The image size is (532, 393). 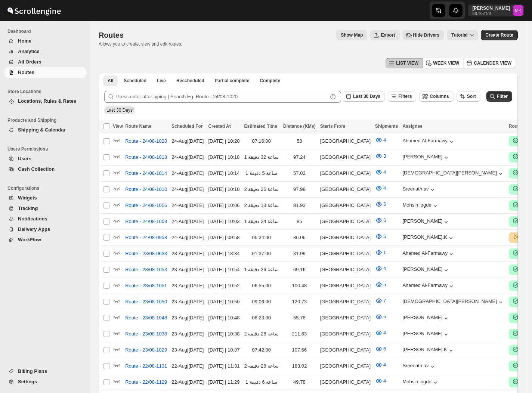 I want to click on button: Filter, so click(x=499, y=96).